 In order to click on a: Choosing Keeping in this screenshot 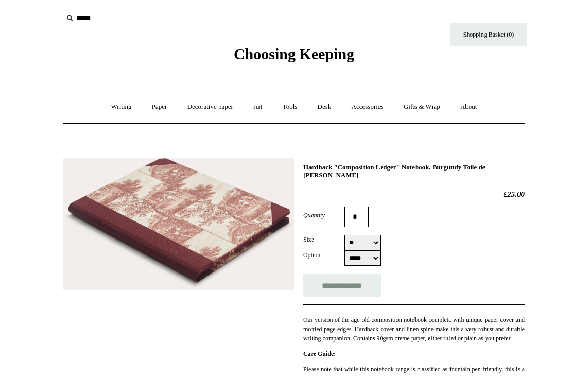, I will do `click(294, 57)`.